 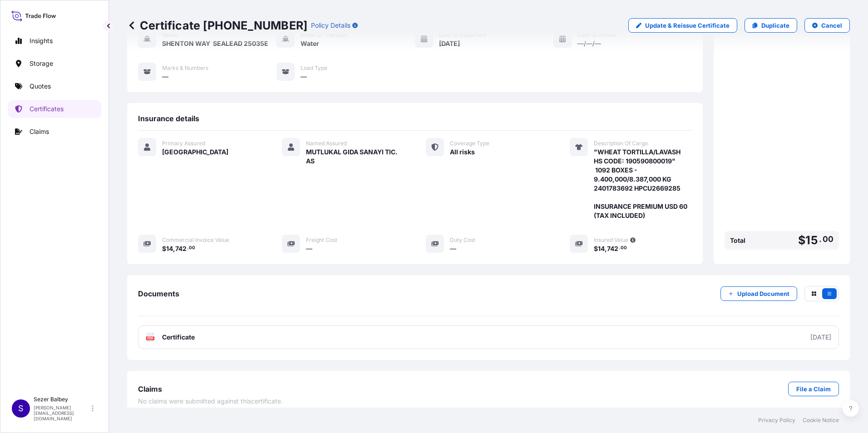 What do you see at coordinates (47, 109) in the screenshot?
I see `p: Certificates` at bounding box center [47, 109].